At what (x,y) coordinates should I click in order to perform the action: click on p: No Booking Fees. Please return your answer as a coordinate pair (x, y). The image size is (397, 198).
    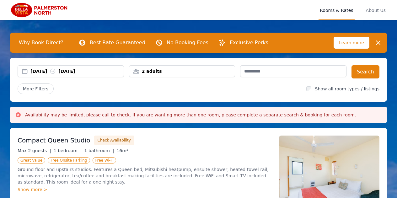
    Looking at the image, I should click on (187, 43).